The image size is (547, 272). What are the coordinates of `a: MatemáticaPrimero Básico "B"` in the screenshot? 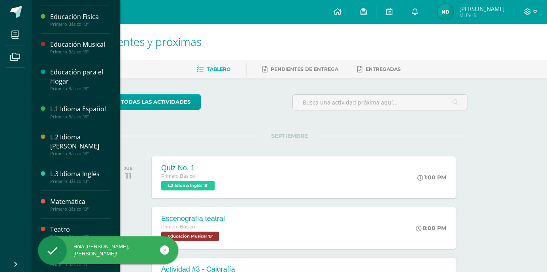 It's located at (80, 204).